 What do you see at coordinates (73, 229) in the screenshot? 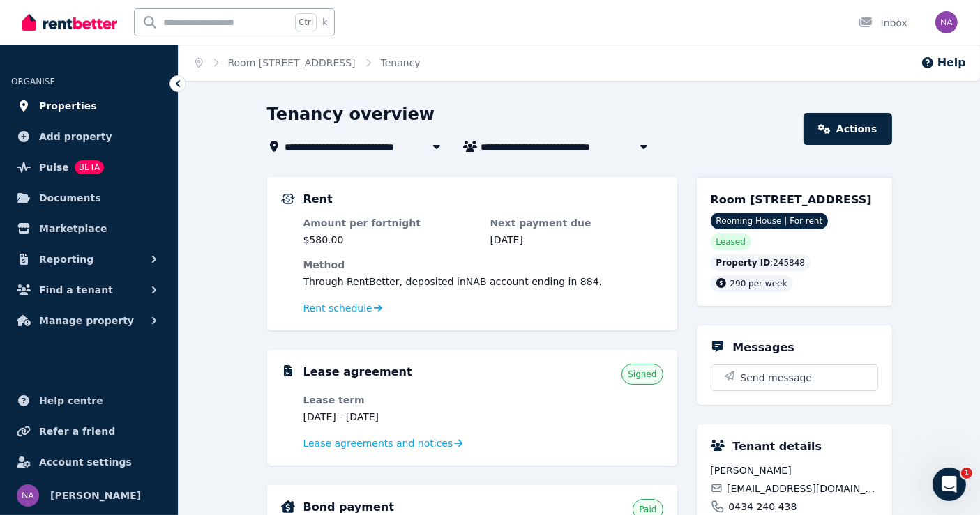
I see `span: Marketplace` at bounding box center [73, 229].